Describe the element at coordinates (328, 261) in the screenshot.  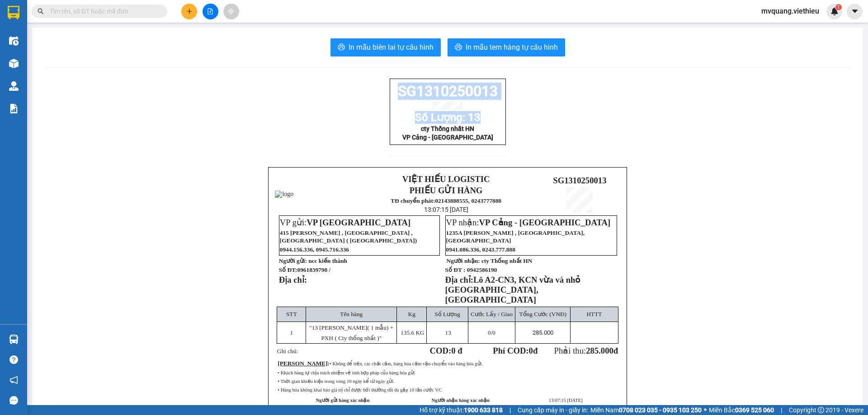
I see `span: ncc kiến thành` at that location.